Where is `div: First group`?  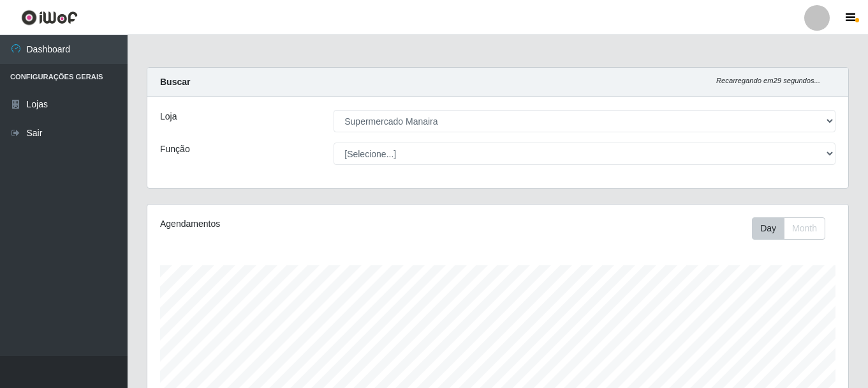
div: First group is located at coordinates (789, 228).